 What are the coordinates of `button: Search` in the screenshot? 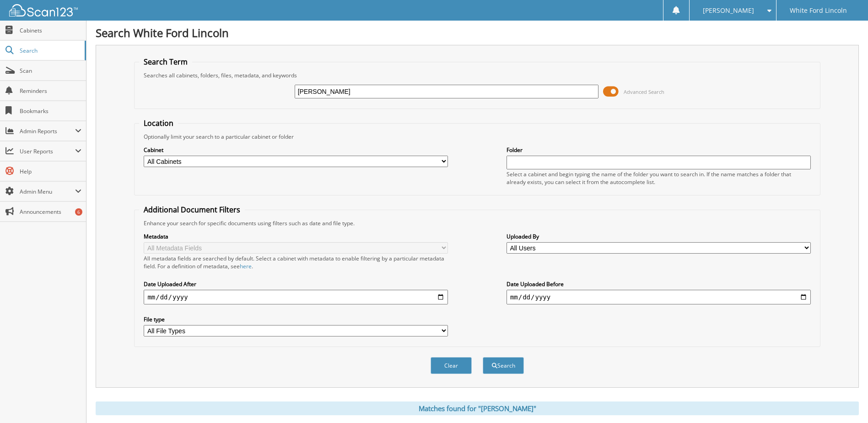 It's located at (503, 366).